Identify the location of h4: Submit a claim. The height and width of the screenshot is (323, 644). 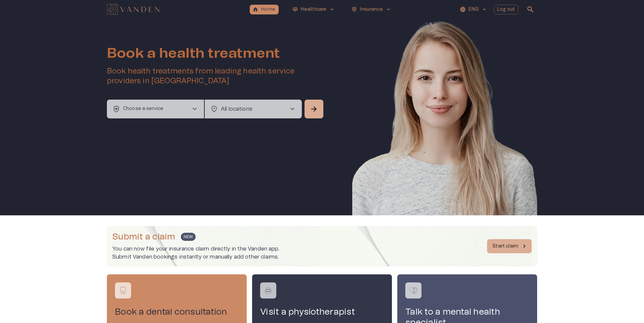
(144, 237).